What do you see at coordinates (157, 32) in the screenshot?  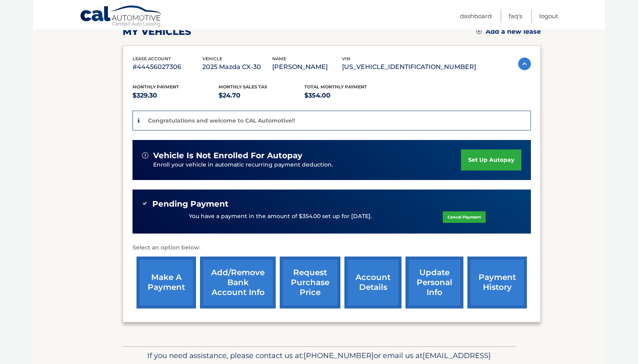 I see `h2: my vehicles` at bounding box center [157, 32].